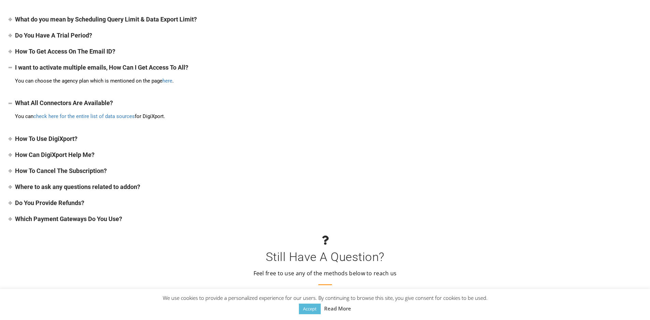 This screenshot has width=650, height=320. I want to click on h4: Which Payment Gateways Do You Use?, so click(69, 219).